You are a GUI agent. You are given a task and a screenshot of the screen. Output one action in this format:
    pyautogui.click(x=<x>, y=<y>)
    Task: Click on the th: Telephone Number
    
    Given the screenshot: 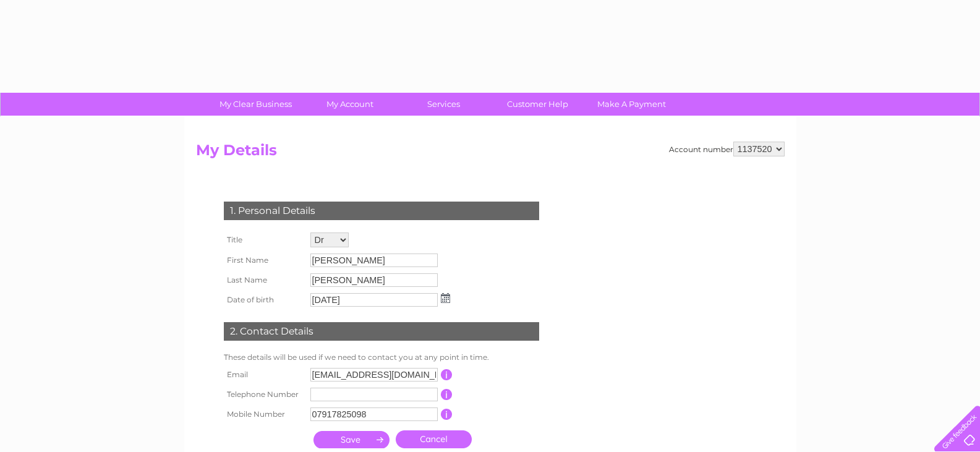 What is the action you would take?
    pyautogui.click(x=264, y=395)
    